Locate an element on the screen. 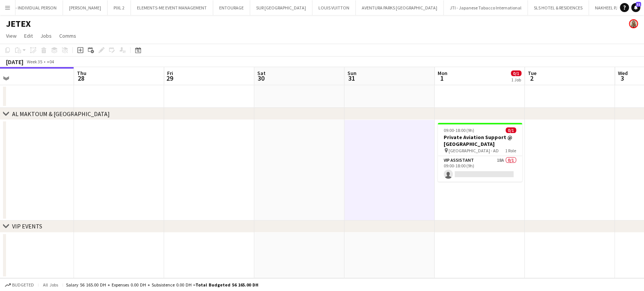 The image size is (644, 291). div: 1 Job is located at coordinates (516, 80).